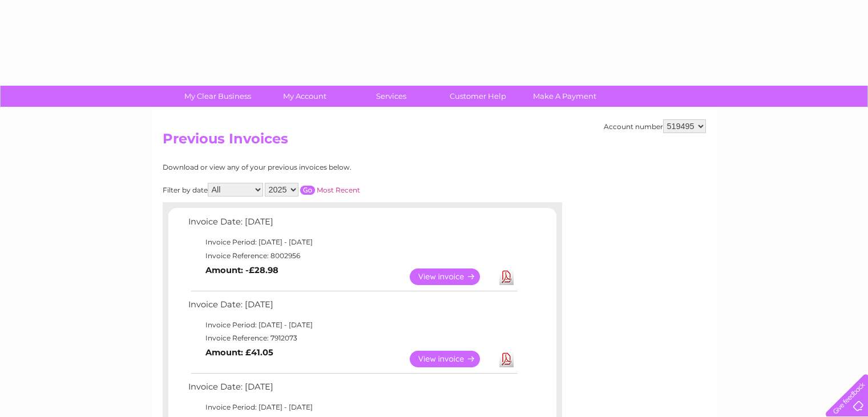 The width and height of the screenshot is (868, 417). What do you see at coordinates (312, 189) in the screenshot?
I see `div: Filter by date` at bounding box center [312, 189].